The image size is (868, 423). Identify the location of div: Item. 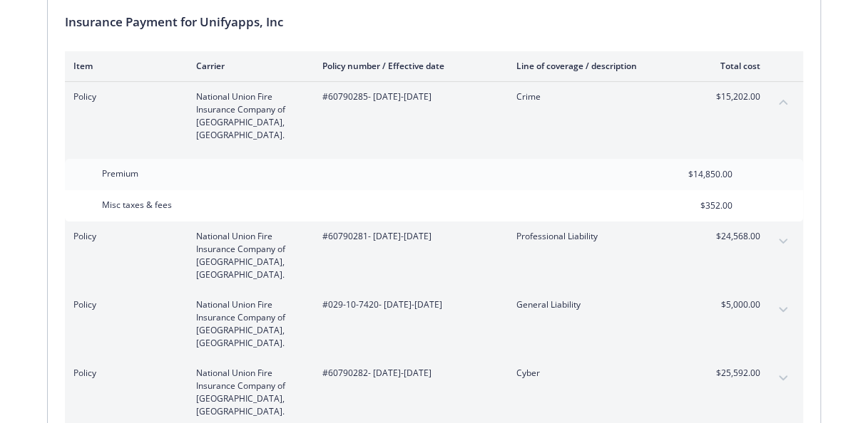
(123, 66).